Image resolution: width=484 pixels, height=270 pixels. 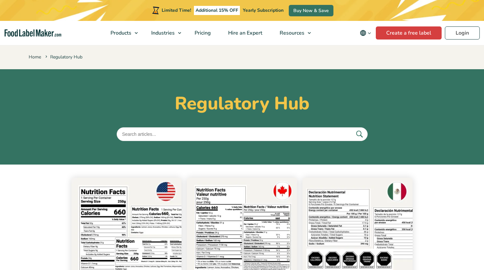 I want to click on h1: Regulatory Hub, so click(x=242, y=103).